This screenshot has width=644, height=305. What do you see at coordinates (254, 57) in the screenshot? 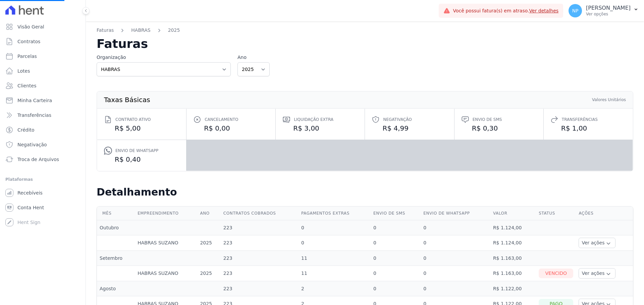
I see `label: Ano` at bounding box center [254, 57].